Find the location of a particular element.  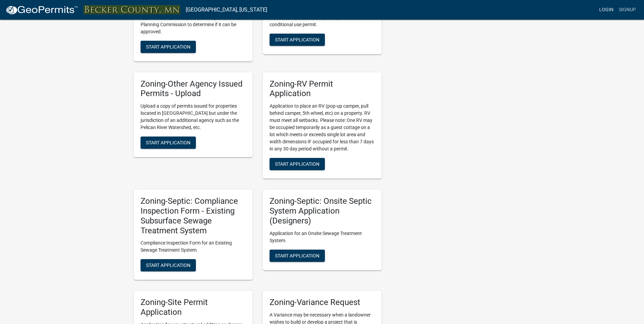

a: Signup is located at coordinates (628, 10).